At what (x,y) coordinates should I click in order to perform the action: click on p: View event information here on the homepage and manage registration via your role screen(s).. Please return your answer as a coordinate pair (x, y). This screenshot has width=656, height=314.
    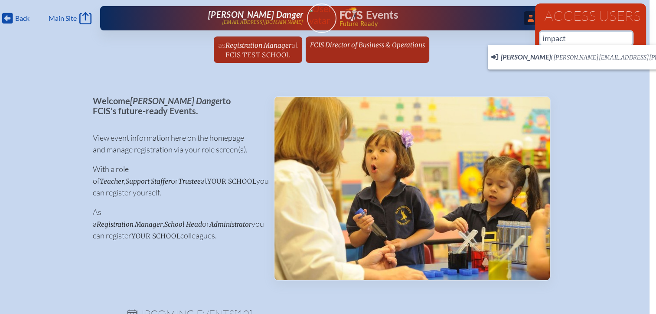
    Looking at the image, I should click on (176, 144).